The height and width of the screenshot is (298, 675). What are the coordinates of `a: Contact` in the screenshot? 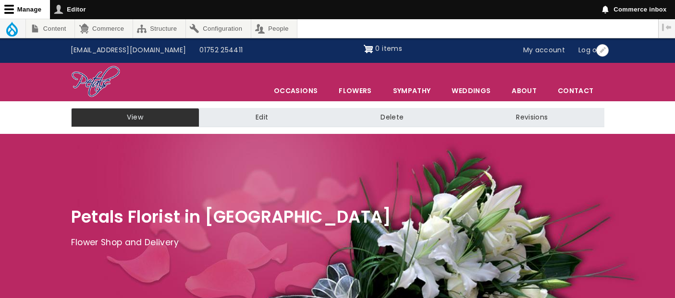 It's located at (575, 91).